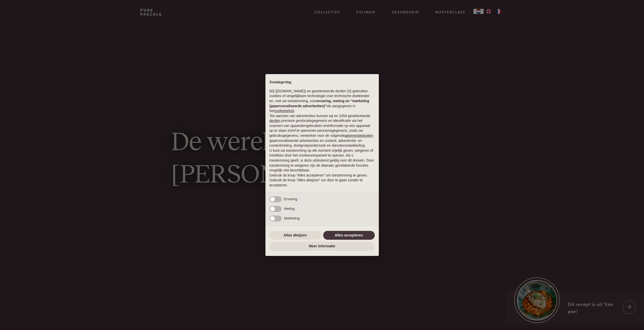  I want to click on span: Marketing, so click(292, 218).